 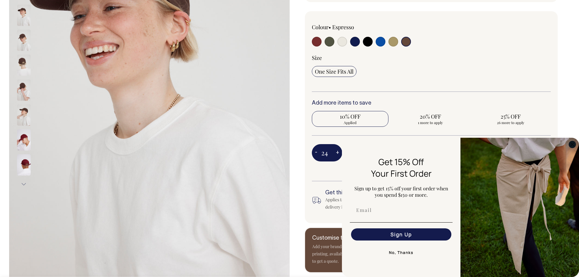 What do you see at coordinates (360, 254) in the screenshot?
I see `p: Add your branding with embroidery and screen printing, available on quantities over 25. Contact u...` at bounding box center [360, 254].